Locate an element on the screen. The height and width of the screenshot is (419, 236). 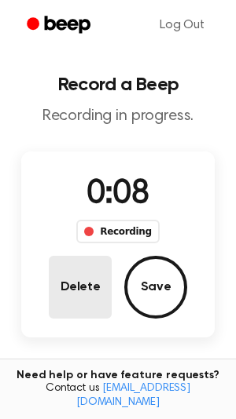
span: Contact us is located at coordinates (118, 396).